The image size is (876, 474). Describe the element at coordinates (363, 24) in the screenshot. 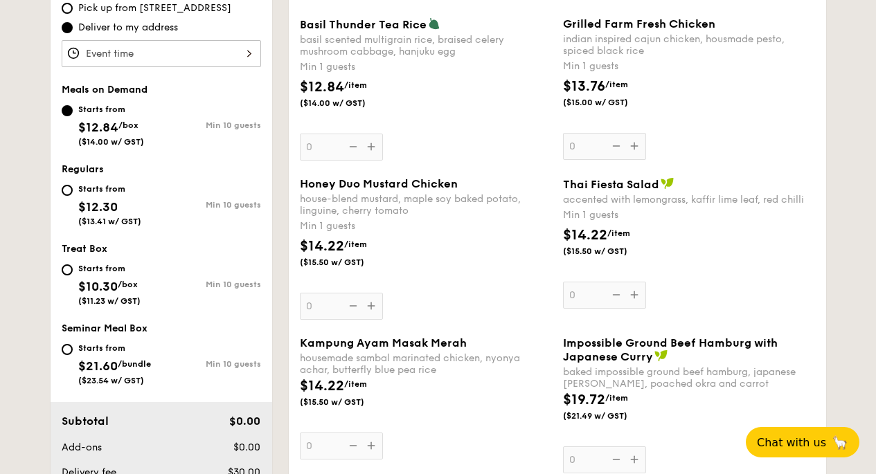

I see `span: Basil Thunder Tea Rice` at that location.